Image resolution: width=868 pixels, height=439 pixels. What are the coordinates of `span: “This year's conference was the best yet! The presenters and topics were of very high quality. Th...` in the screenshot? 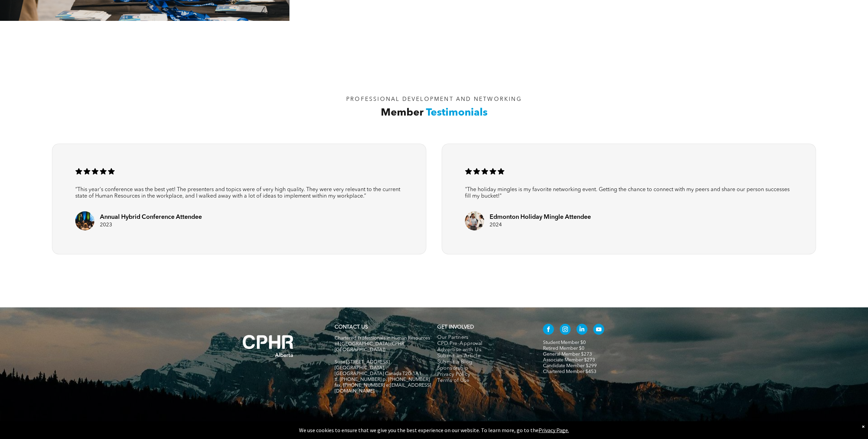 It's located at (238, 193).